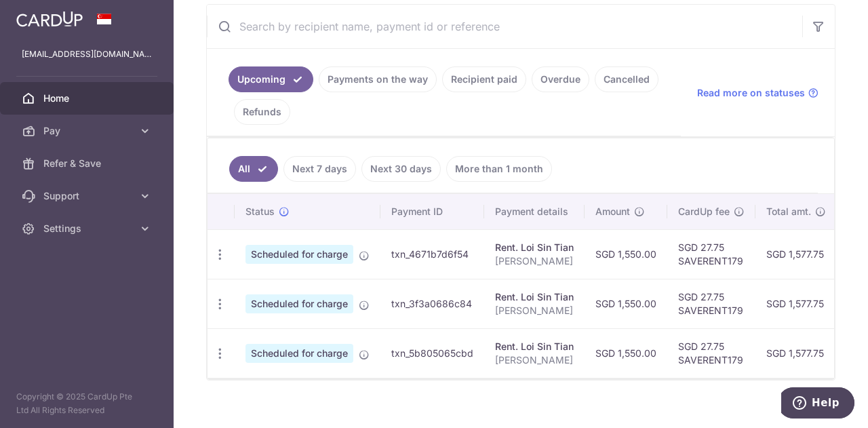 This screenshot has height=428, width=868. Describe the element at coordinates (378, 79) in the screenshot. I see `a: Payments on the way` at that location.